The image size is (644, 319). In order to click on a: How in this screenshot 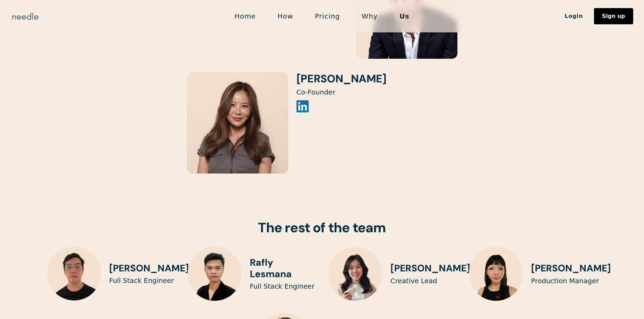, I will do `click(286, 16)`.